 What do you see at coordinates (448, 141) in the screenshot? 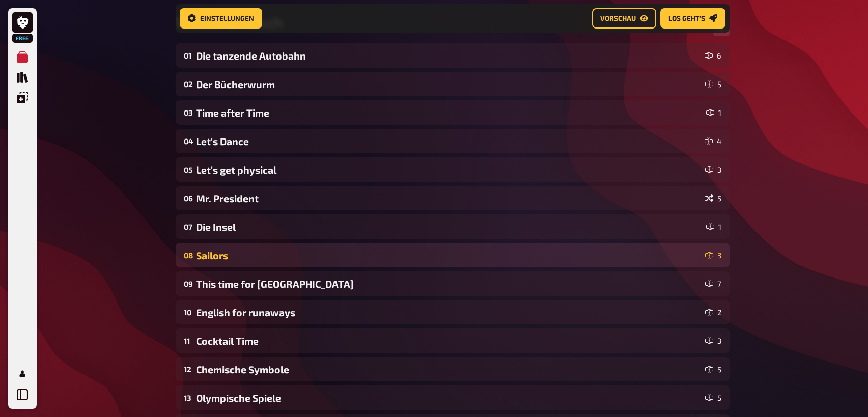
I see `div: Let's Dance` at bounding box center [448, 141].